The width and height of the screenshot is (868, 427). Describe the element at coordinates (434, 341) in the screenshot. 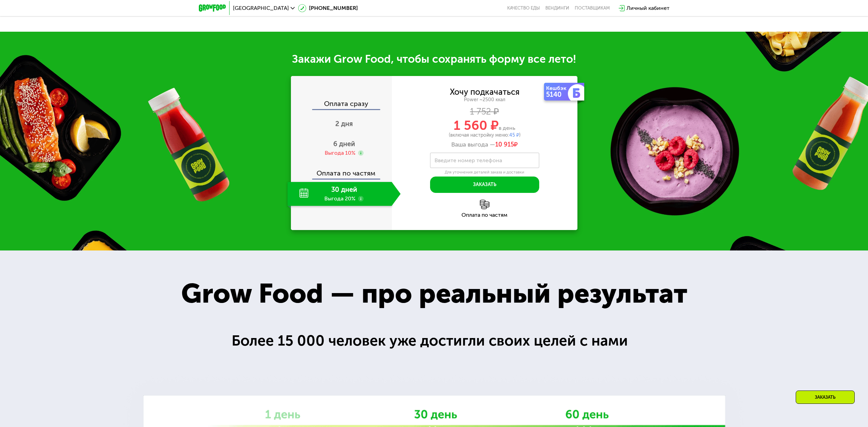

I see `div: Более 15 000 человек уже достигли своих целей с нами` at that location.